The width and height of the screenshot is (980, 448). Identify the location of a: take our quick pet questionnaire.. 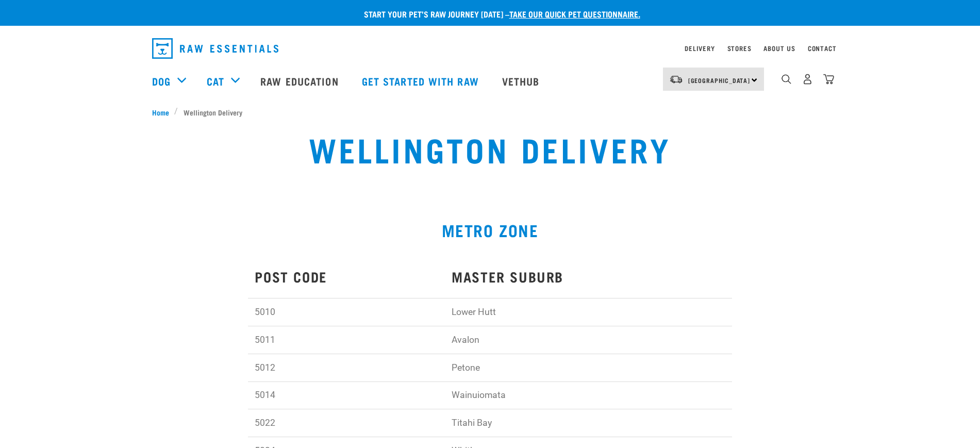
(575, 13).